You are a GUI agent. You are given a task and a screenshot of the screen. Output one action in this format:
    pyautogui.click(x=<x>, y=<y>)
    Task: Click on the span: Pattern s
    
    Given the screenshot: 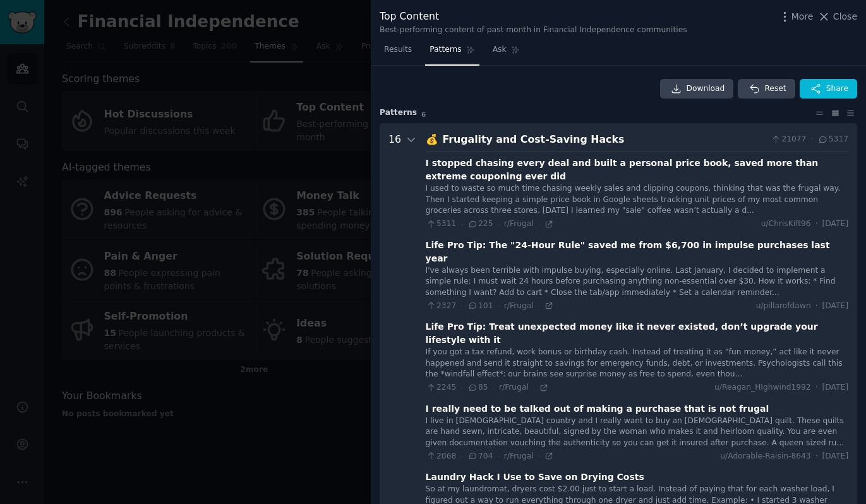 What is the action you would take?
    pyautogui.click(x=398, y=113)
    